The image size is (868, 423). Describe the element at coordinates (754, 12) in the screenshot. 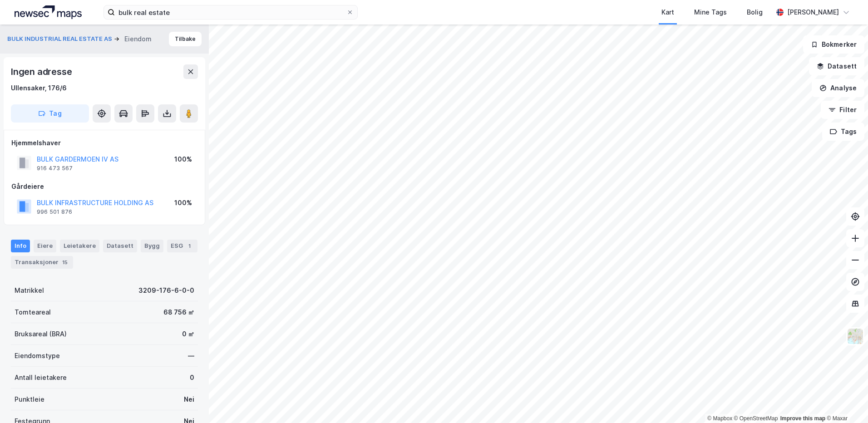

I see `div: Bolig` at that location.